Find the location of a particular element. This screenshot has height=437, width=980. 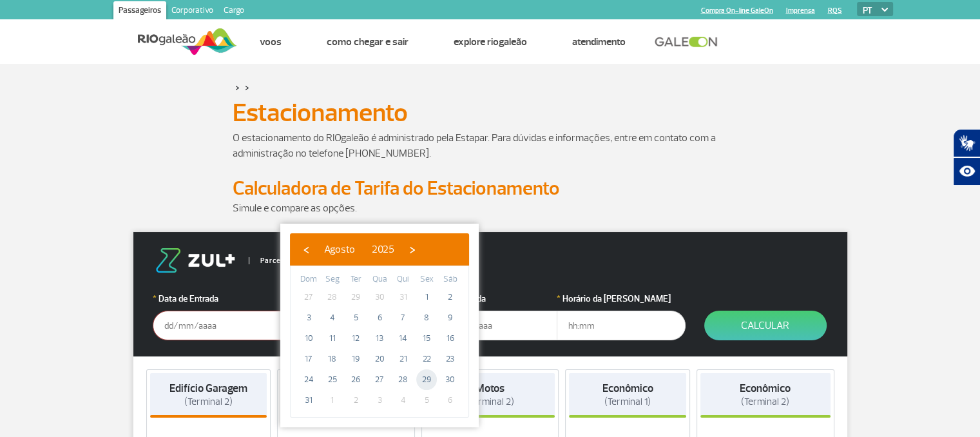

span: 2025 is located at coordinates (382, 249).